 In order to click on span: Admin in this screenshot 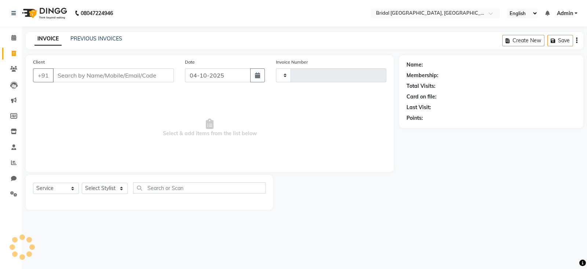, I will do `click(565, 13)`.